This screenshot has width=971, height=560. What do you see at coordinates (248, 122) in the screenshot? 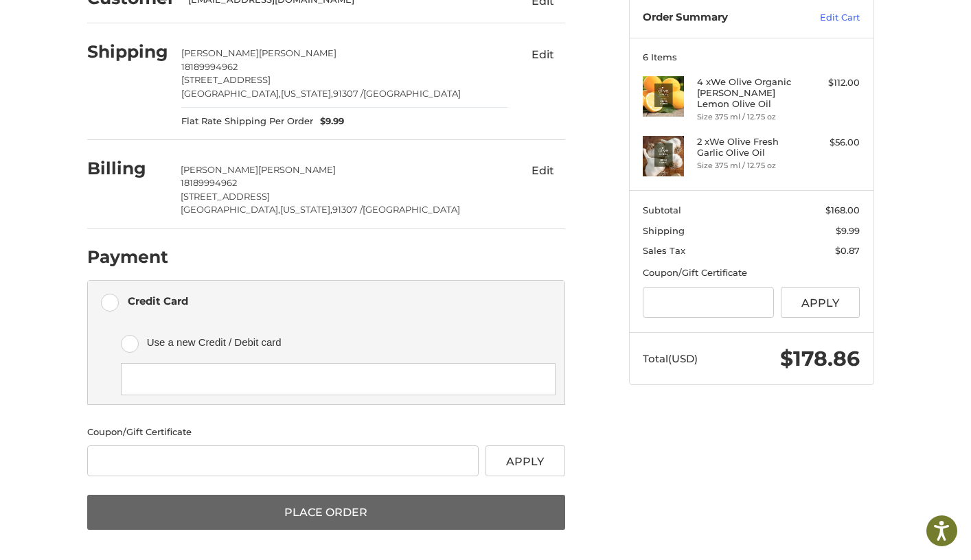
I see `span: Flat Rate Shipping Per Order` at bounding box center [248, 122].